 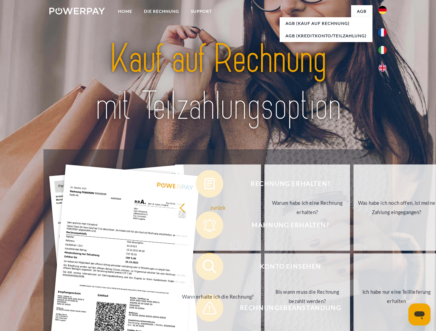 What do you see at coordinates (125, 11) in the screenshot?
I see `a: Home` at bounding box center [125, 11].